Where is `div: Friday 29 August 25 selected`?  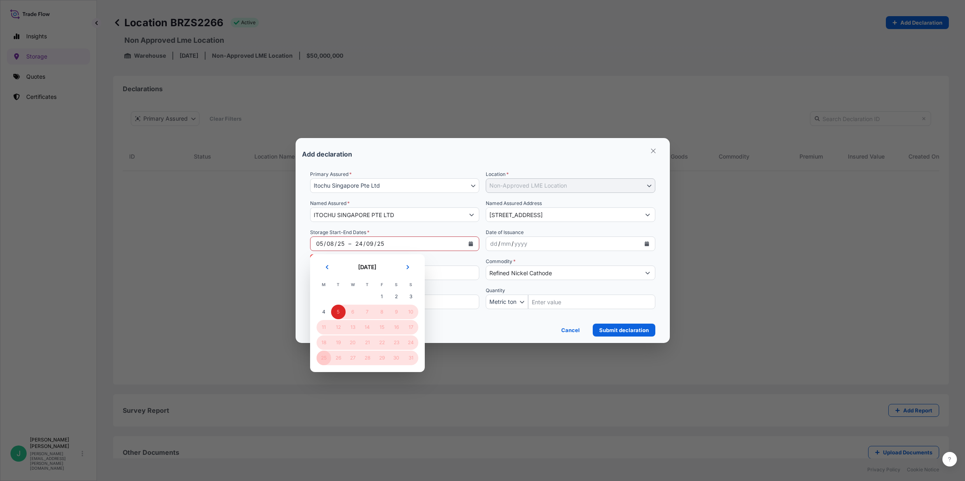 div: Friday 29 August 25 selected is located at coordinates (382, 358).